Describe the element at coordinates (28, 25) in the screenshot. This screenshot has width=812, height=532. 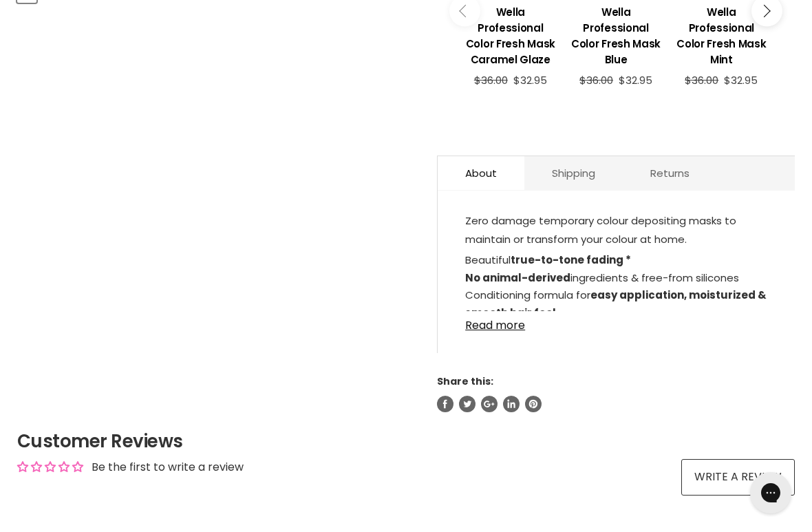
I see `button: Gorgias live chat` at that location.